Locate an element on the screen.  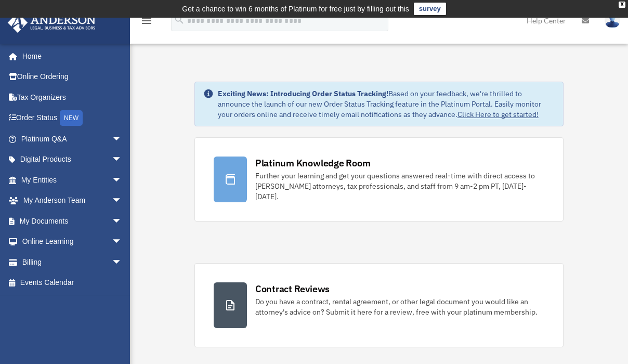
div: Platinum Knowledge Room is located at coordinates (313, 163).